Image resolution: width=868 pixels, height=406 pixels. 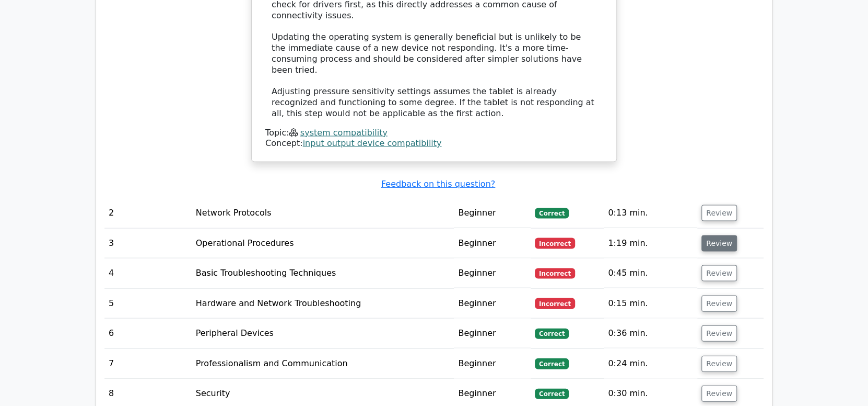 What do you see at coordinates (323, 273) in the screenshot?
I see `td: Basic Troubleshooting Techniques` at bounding box center [323, 273].